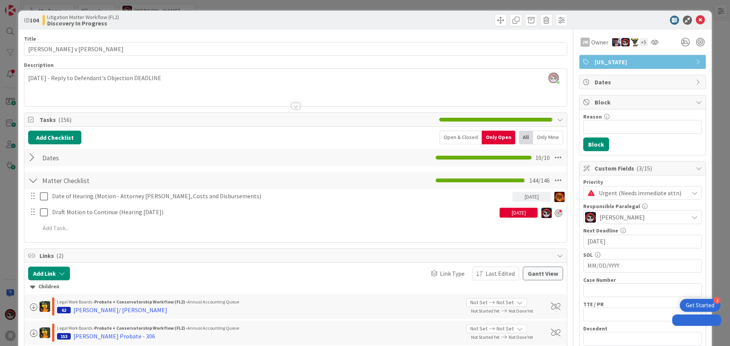  Describe the element at coordinates (596, 144) in the screenshot. I see `button: Block` at that location.